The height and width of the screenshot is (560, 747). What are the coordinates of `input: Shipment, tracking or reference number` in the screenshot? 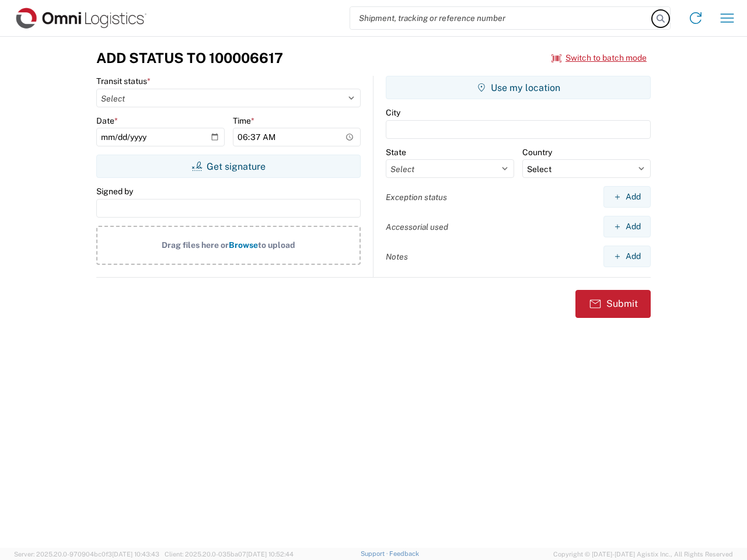 It's located at (501, 18).